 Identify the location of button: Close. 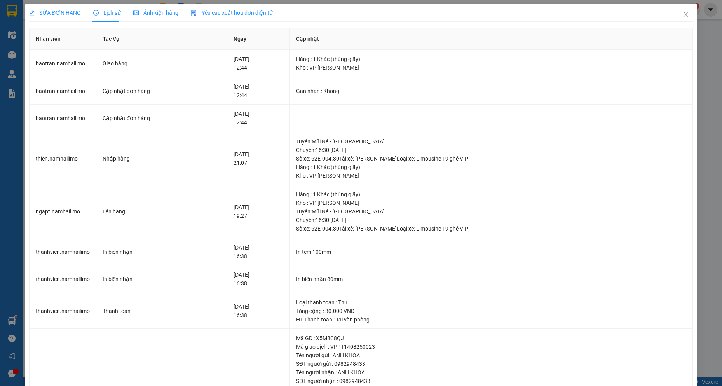
(686, 15).